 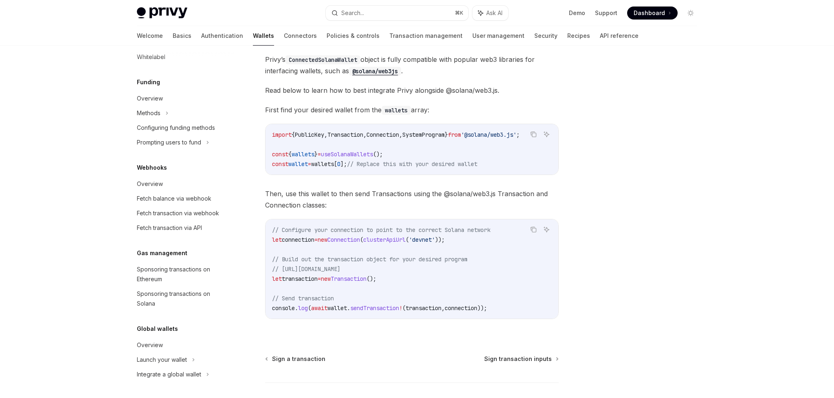 I want to click on a: Policies & controls, so click(x=353, y=36).